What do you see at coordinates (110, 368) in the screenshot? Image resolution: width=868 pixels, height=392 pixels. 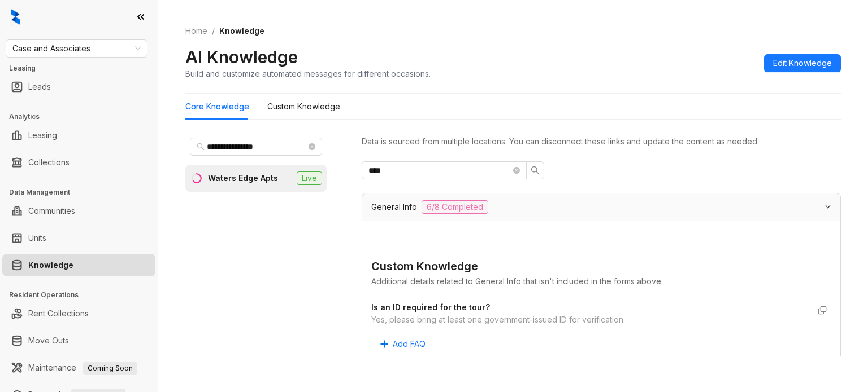 I see `span: Coming Soon` at bounding box center [110, 368].